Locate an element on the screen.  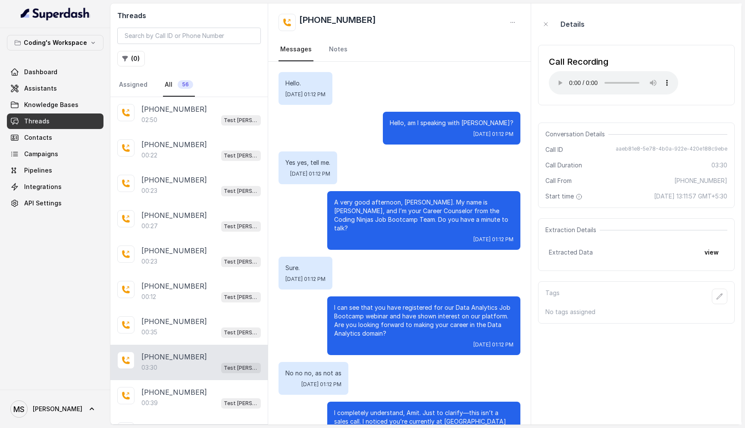
a: Integrations is located at coordinates (55, 187).